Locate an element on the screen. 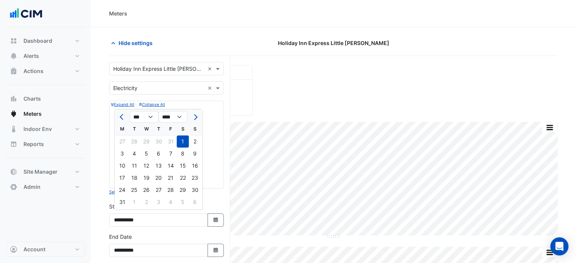  div: Tuesday, August 25, 2020 is located at coordinates (134, 190).